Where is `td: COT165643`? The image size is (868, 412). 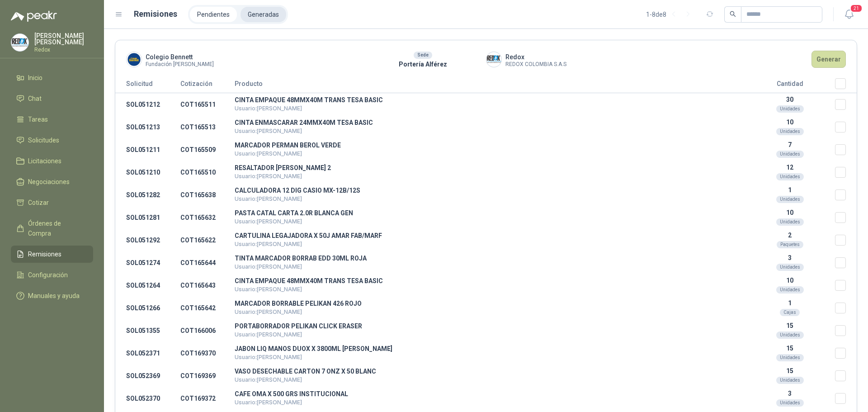
td: COT165643 is located at coordinates (208, 286).